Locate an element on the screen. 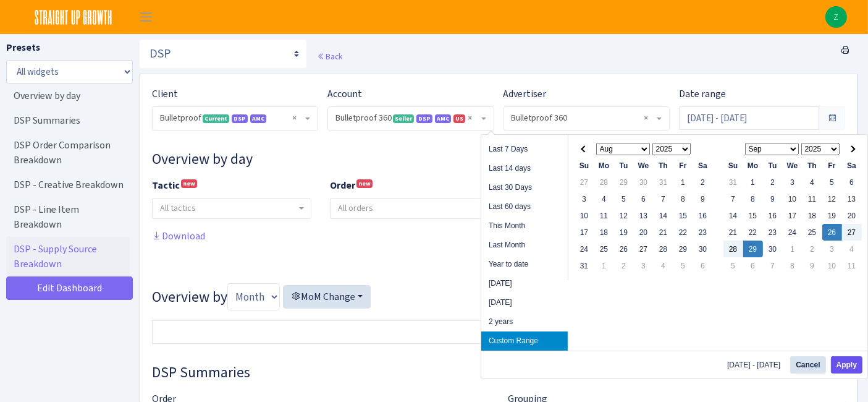  td: 15 is located at coordinates (683, 215).